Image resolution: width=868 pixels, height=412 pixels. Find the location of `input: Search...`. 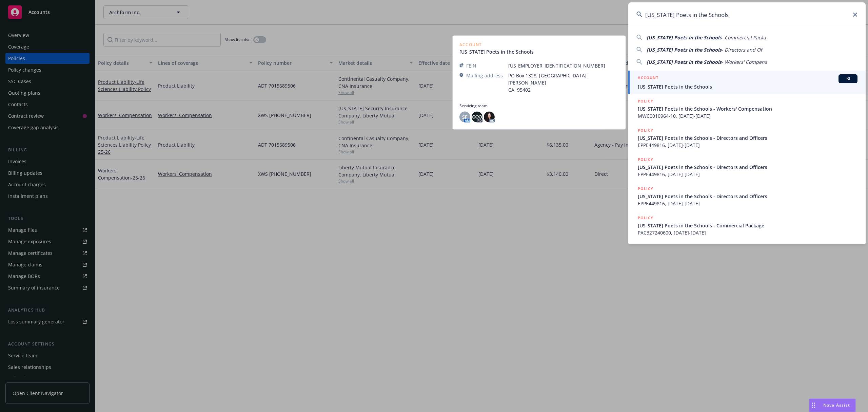

input: Search... is located at coordinates (747, 14).